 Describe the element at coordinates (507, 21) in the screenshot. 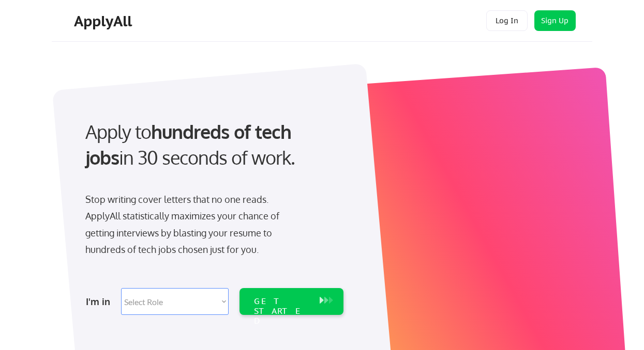

I see `button: Log In` at that location.